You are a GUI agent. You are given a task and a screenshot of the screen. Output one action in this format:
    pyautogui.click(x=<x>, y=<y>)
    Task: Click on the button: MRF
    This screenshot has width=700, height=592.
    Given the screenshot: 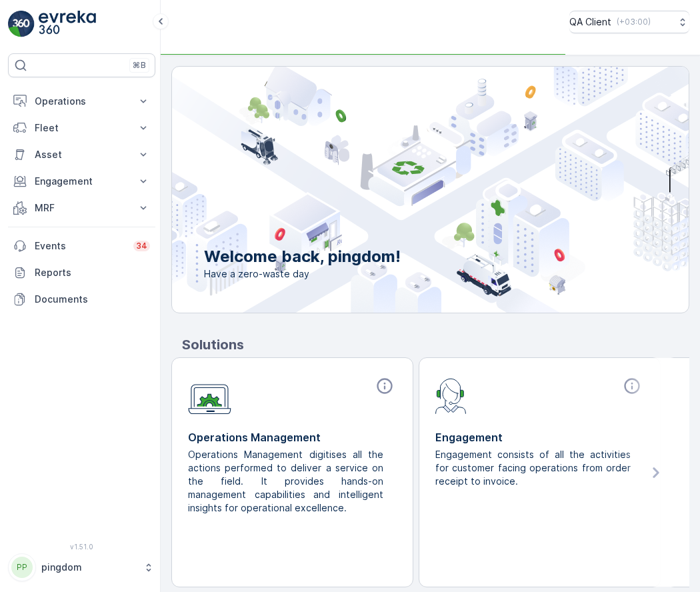 What is the action you would take?
    pyautogui.click(x=82, y=208)
    